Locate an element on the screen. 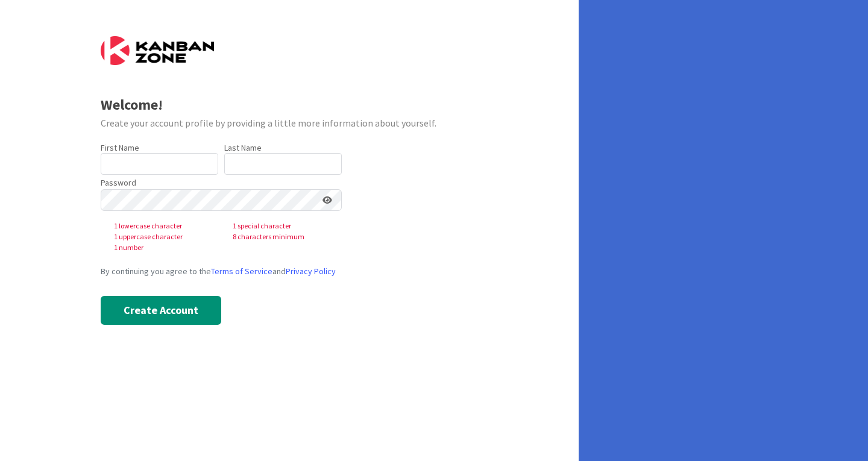  span: 1 special character is located at coordinates (282, 226).